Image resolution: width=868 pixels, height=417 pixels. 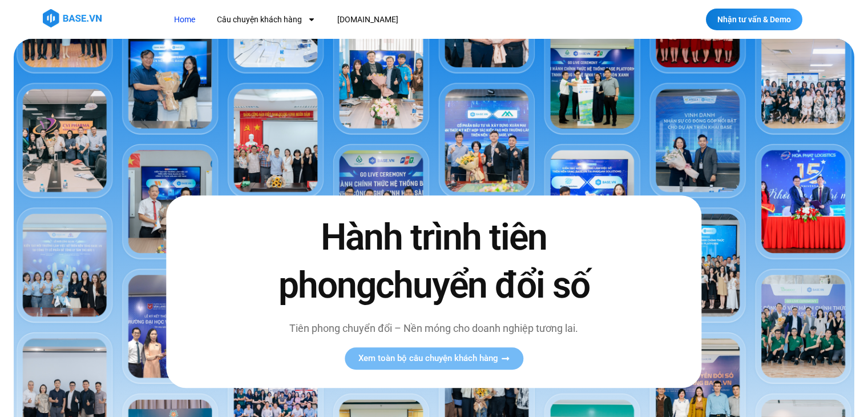 What do you see at coordinates (428, 358) in the screenshot?
I see `span: Xem toàn bộ câu chuyện khách hàng` at bounding box center [428, 358].